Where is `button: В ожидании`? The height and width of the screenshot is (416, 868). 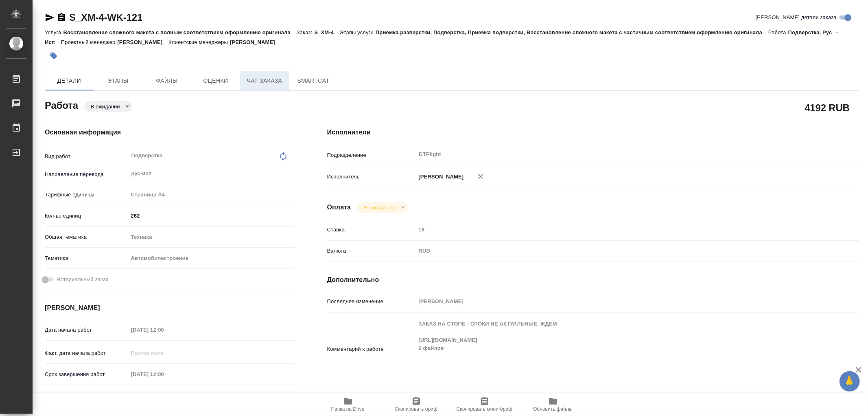
button: В ожидании is located at coordinates (106, 106).